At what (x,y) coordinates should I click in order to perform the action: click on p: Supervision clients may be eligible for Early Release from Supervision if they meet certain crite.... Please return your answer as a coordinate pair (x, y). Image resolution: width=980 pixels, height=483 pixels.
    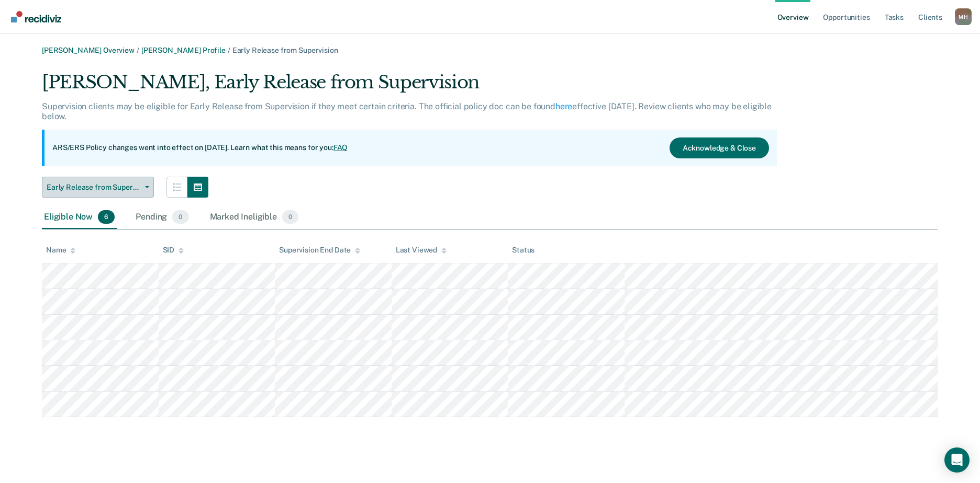
    Looking at the image, I should click on (407, 112).